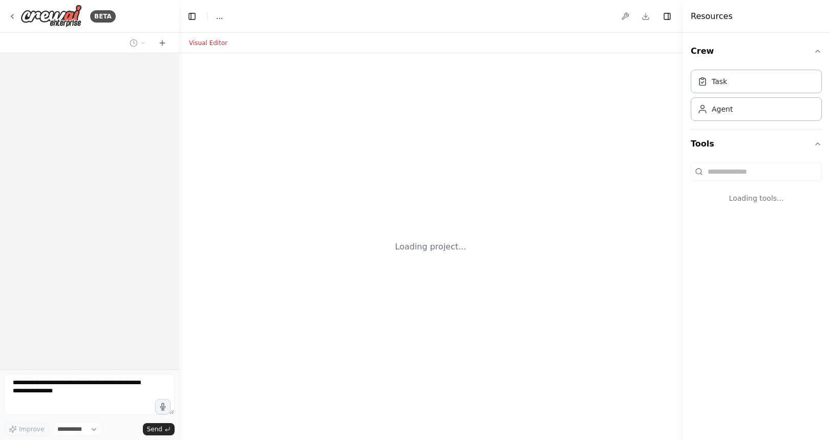 The height and width of the screenshot is (440, 830). What do you see at coordinates (756, 189) in the screenshot?
I see `div: Tools` at bounding box center [756, 189].